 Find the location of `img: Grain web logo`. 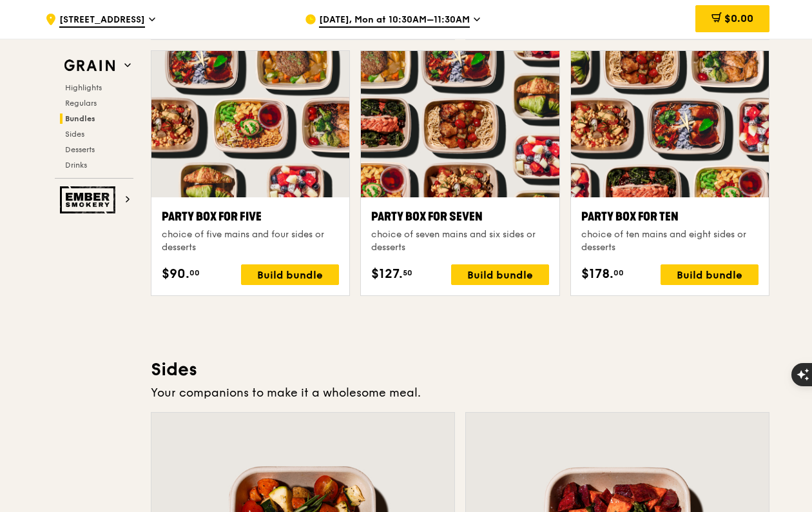

img: Grain web logo is located at coordinates (89, 66).